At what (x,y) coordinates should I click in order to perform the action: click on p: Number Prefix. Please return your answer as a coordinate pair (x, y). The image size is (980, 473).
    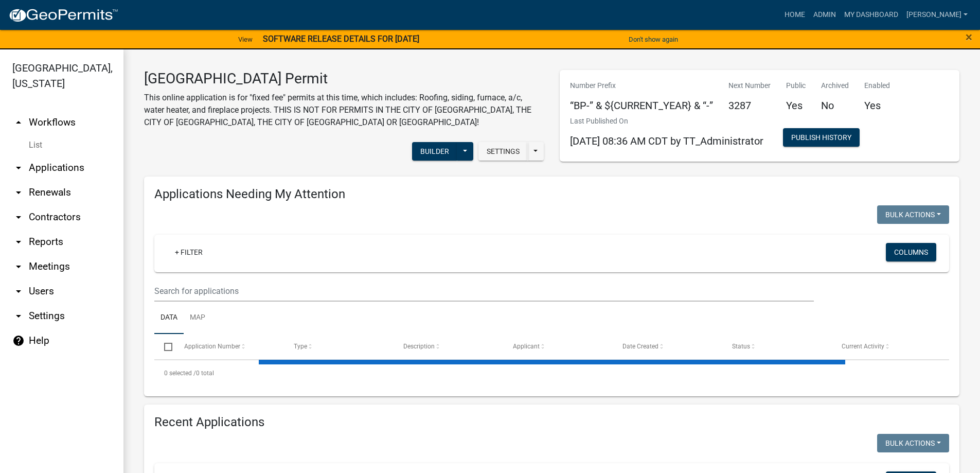
    Looking at the image, I should click on (641, 86).